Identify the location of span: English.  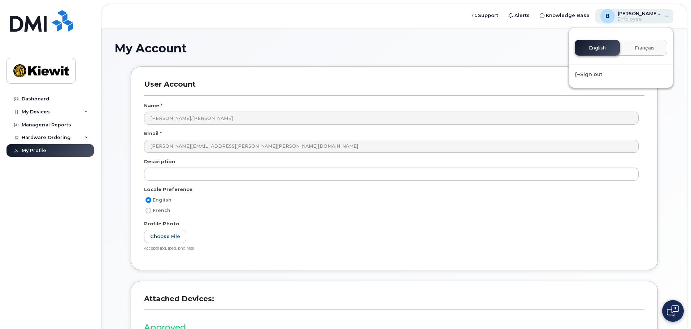
(162, 200).